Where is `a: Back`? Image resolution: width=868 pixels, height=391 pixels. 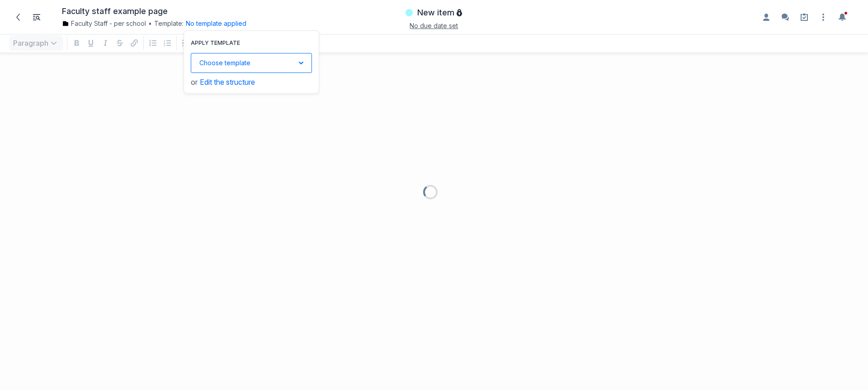
a: Back is located at coordinates (18, 17).